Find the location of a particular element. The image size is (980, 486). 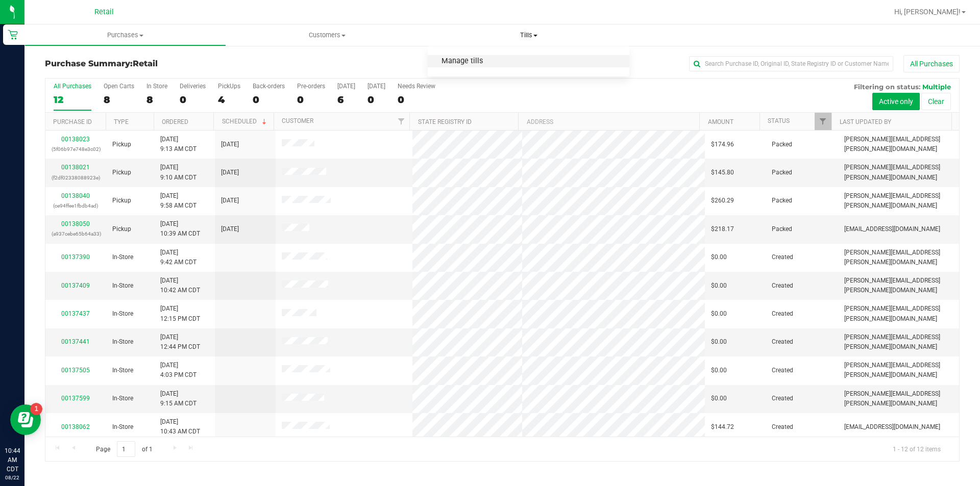

a: Purchases is located at coordinates (125, 35).